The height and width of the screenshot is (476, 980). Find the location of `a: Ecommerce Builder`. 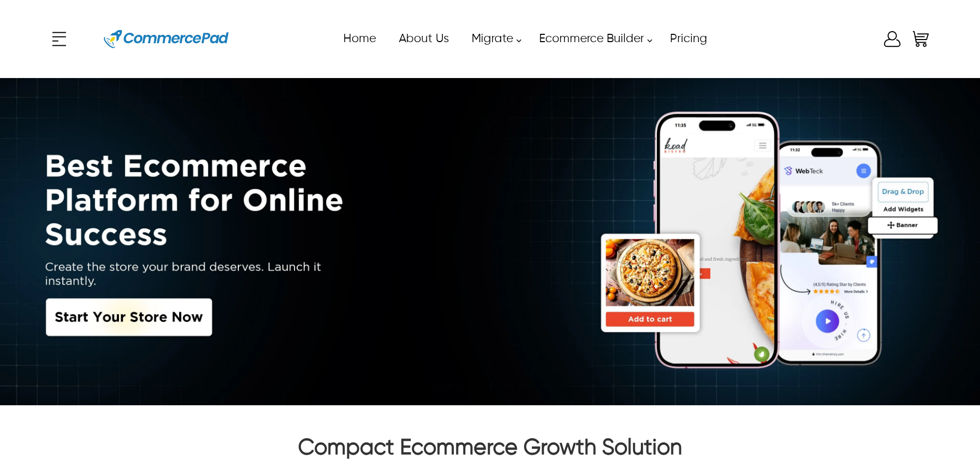

a: Ecommerce Builder is located at coordinates (593, 38).